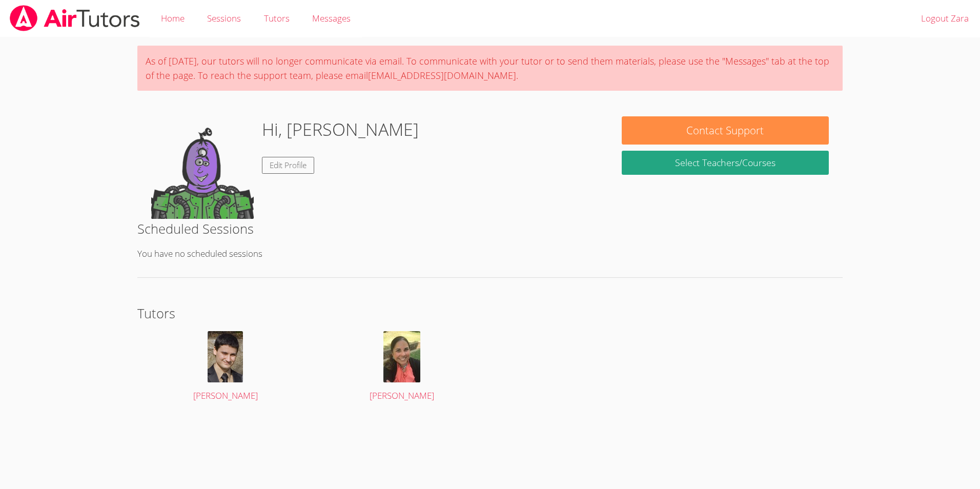  Describe the element at coordinates (725, 130) in the screenshot. I see `button: Contact Support` at that location.